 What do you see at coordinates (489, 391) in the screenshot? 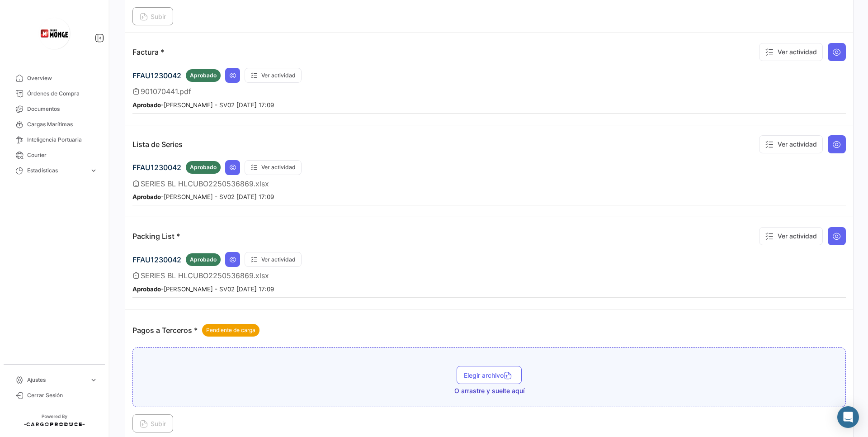
I see `span: O arrastre y suelte aquí` at bounding box center [489, 391].